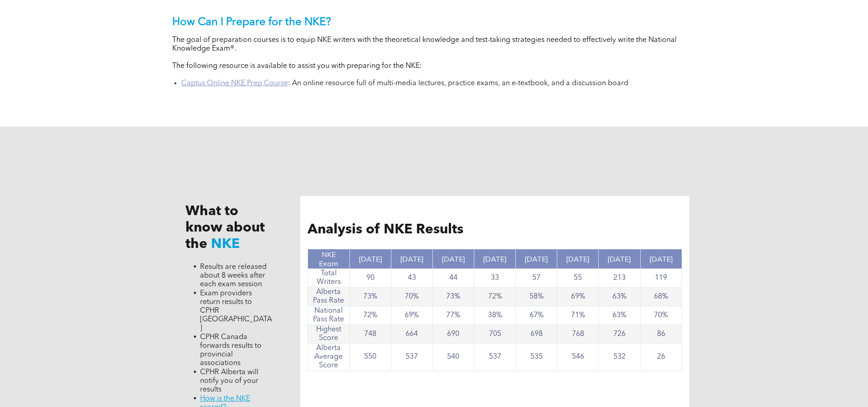  Describe the element at coordinates (231, 350) in the screenshot. I see `span: CPHR Canada forwards results to provincial associations` at that location.